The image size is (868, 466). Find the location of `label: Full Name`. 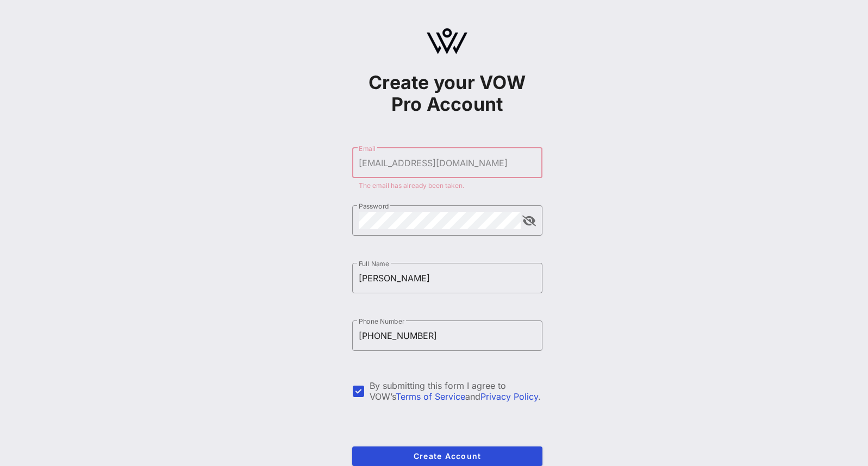

label: Full Name is located at coordinates (374, 264).